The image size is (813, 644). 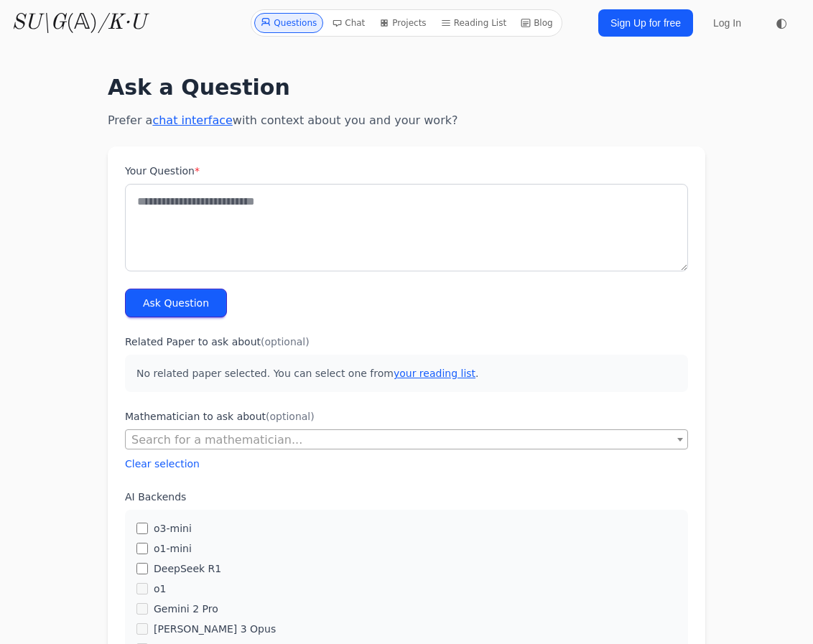 What do you see at coordinates (434, 374) in the screenshot?
I see `a: your reading list` at bounding box center [434, 374].